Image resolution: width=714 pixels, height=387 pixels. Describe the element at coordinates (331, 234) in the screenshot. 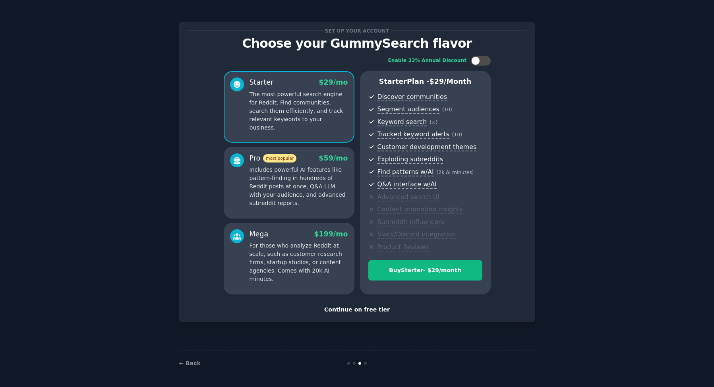

I see `span: $ 199 /mo` at that location.